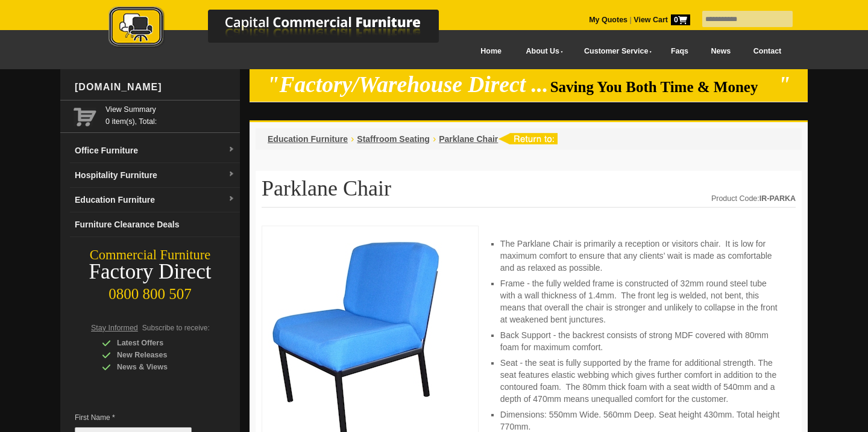  Describe the element at coordinates (308, 139) in the screenshot. I see `a: Education Furniture` at that location.